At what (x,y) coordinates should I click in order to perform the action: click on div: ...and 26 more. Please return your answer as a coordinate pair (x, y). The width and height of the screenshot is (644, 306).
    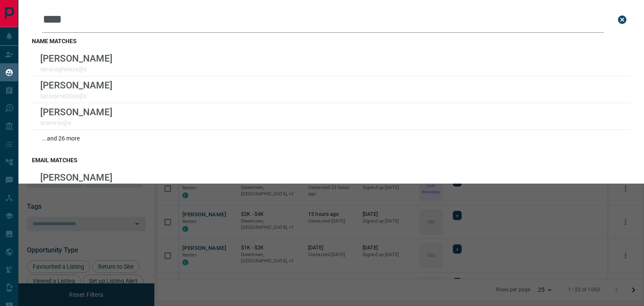
    Looking at the image, I should click on (331, 139).